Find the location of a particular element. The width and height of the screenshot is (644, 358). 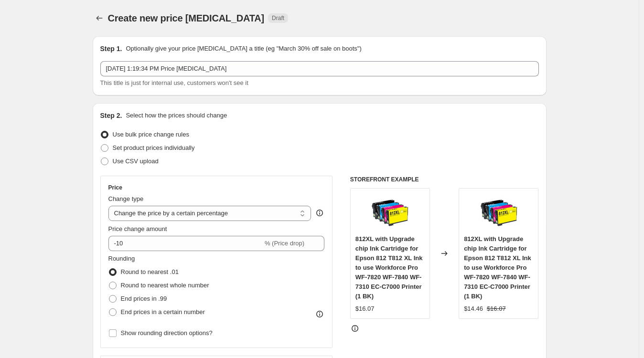

h3: Price is located at coordinates (115, 188).